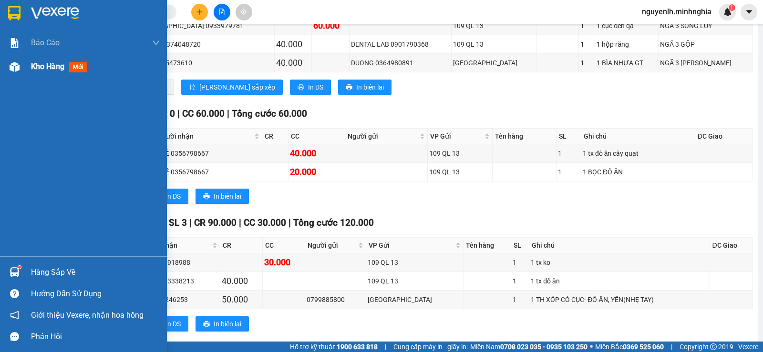  I want to click on span: 1, so click(731, 8).